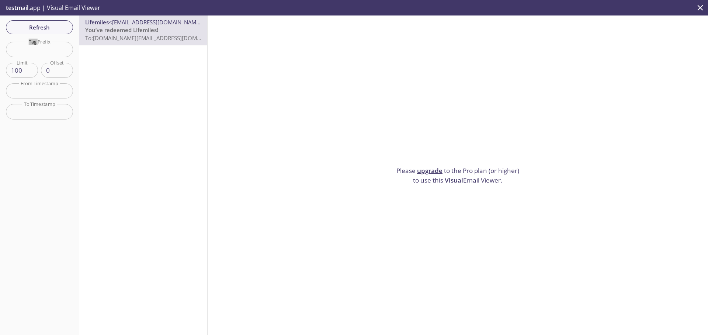 The width and height of the screenshot is (708, 336). What do you see at coordinates (97, 22) in the screenshot?
I see `span: Lifemiles` at bounding box center [97, 22].